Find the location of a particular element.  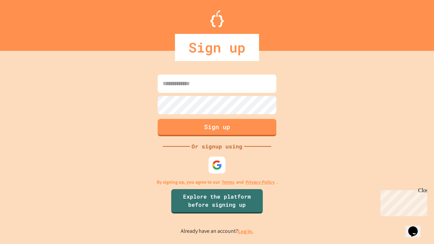

p: Already have an account? is located at coordinates (217, 231).